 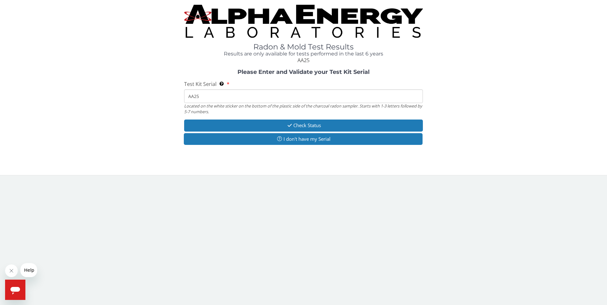 What do you see at coordinates (303, 109) in the screenshot?
I see `div: Located on the white sticker on the bottom of the plastic side of the charcoal radon sampler. Sta...` at bounding box center [303, 109].